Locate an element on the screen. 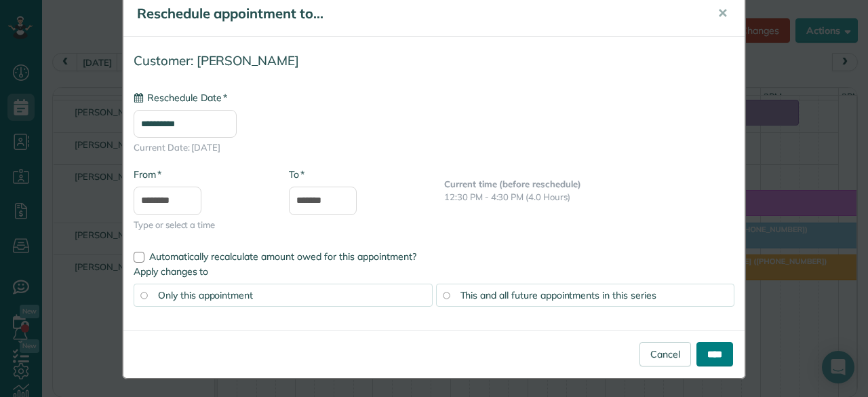 The width and height of the screenshot is (868, 397). span: Type or select a time is located at coordinates (201, 225).